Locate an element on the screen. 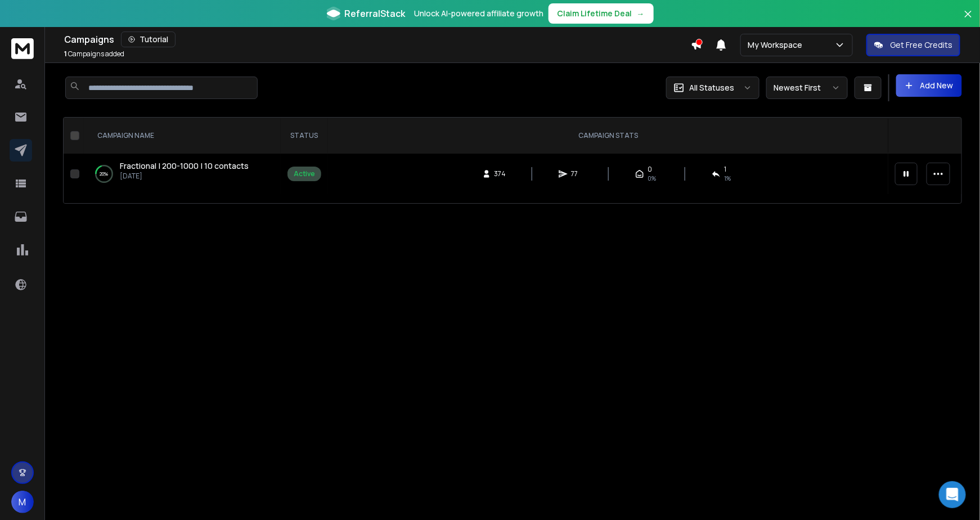  div: Campaigns is located at coordinates (378, 39).